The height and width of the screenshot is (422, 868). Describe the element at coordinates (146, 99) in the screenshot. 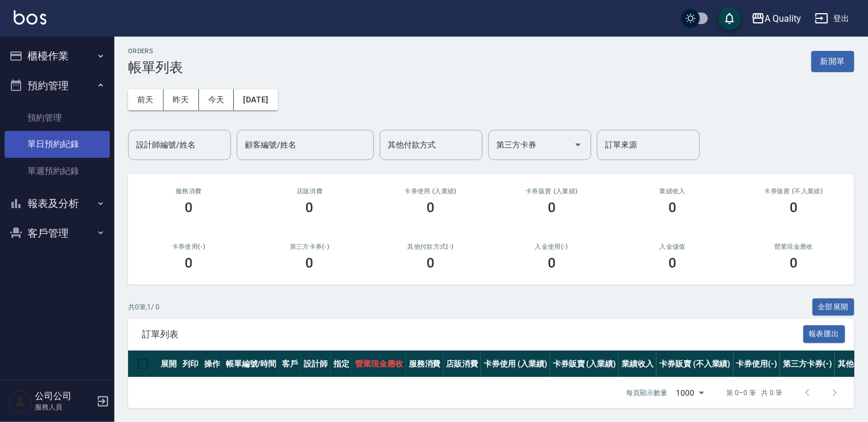

I see `button: 前天` at that location.